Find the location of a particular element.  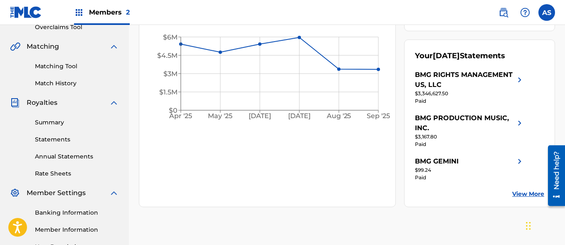

div: $3,346,627.50 is located at coordinates (470, 94).